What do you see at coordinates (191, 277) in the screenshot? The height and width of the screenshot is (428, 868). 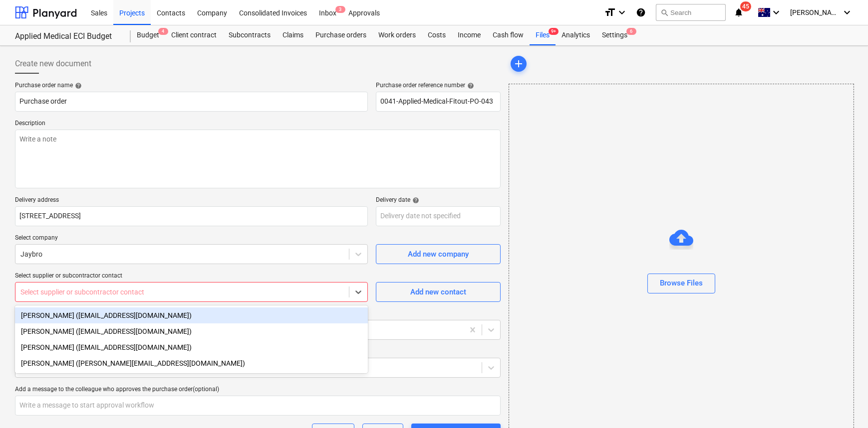 I see `p: Select supplier or subcontractor contact` at bounding box center [191, 277].